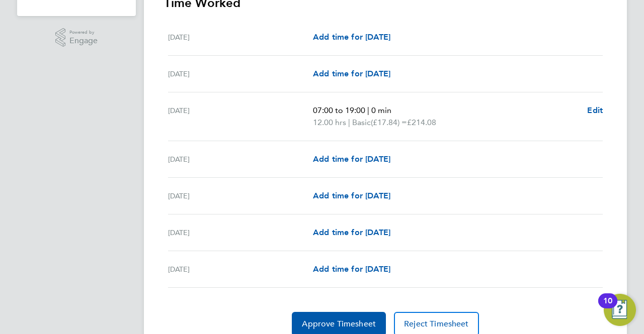 The height and width of the screenshot is (334, 644). What do you see at coordinates (422, 122) in the screenshot?
I see `span: £214.08` at bounding box center [422, 122].